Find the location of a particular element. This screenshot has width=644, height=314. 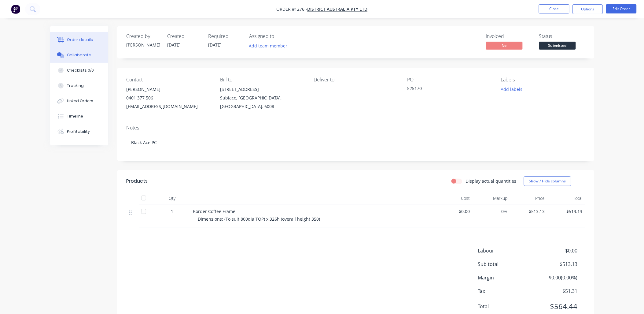

button: Timeline is located at coordinates (79, 116).